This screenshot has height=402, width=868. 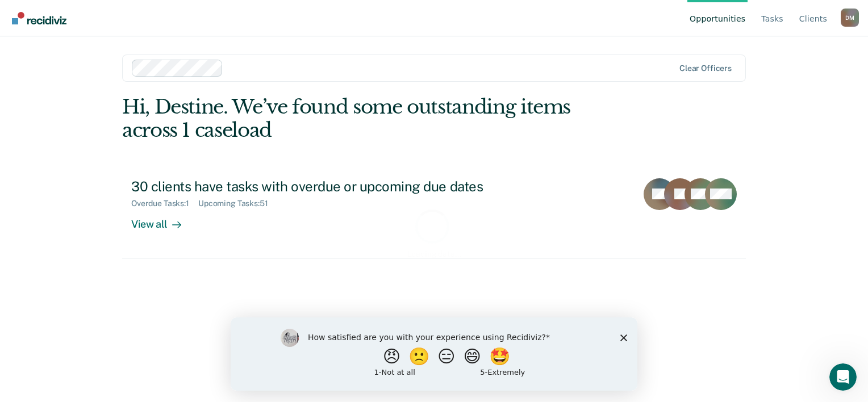 I want to click on div: How satisfied are you with your experience using Recidiviz?, so click(x=209, y=20).